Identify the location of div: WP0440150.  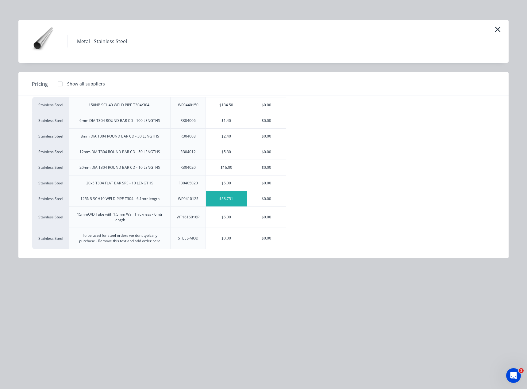
(188, 105).